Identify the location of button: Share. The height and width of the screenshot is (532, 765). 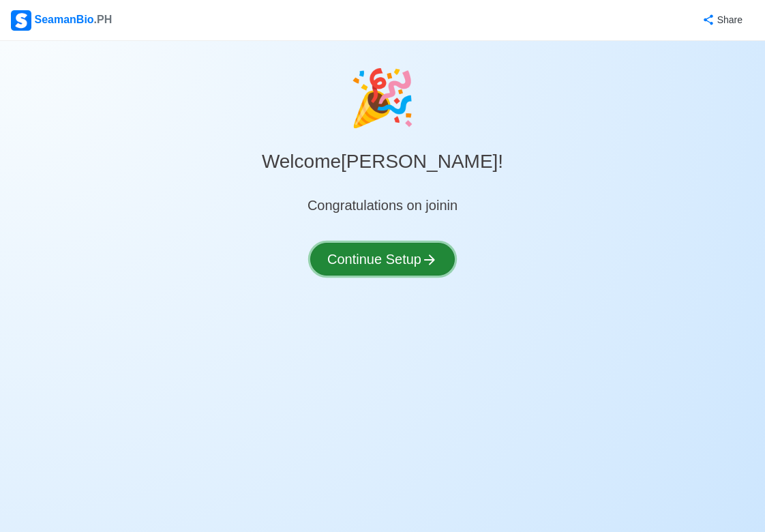
(721, 20).